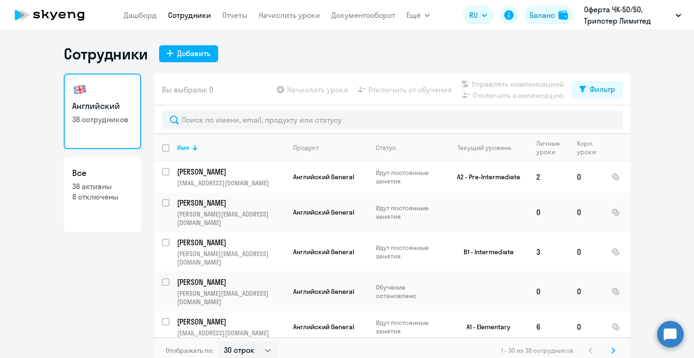  I want to click on p: 38 сотрудников, so click(102, 119).